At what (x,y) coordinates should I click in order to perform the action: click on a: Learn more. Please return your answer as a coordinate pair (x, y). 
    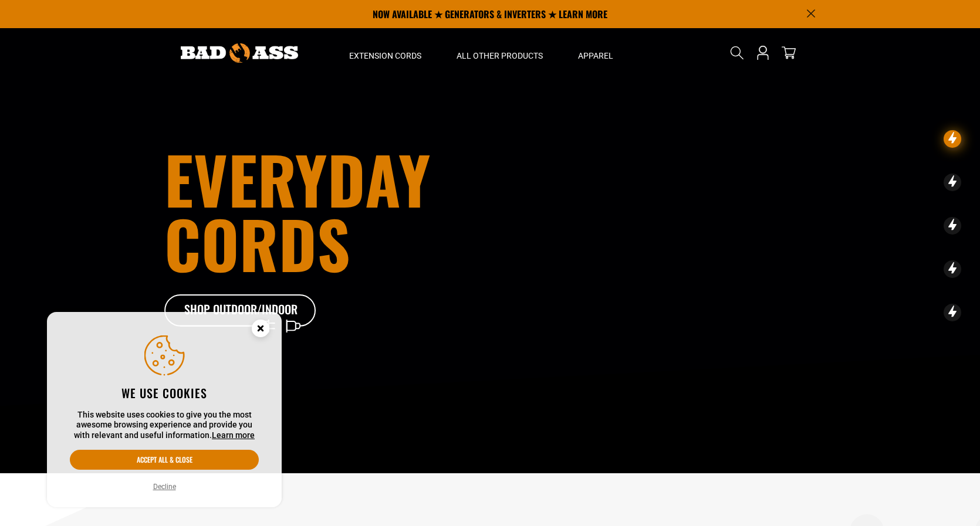
    Looking at the image, I should click on (233, 435).